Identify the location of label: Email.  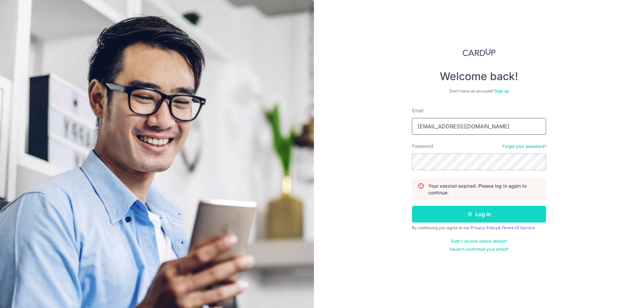
(418, 111).